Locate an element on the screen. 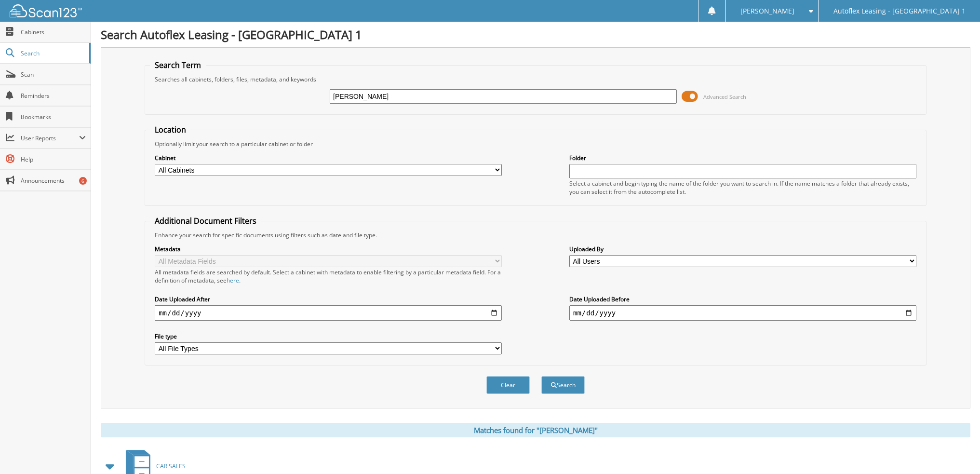 This screenshot has height=474, width=980. div: All metadata fields are searched by default. Select a cabinet with metadata to enable filtering b... is located at coordinates (329, 276).